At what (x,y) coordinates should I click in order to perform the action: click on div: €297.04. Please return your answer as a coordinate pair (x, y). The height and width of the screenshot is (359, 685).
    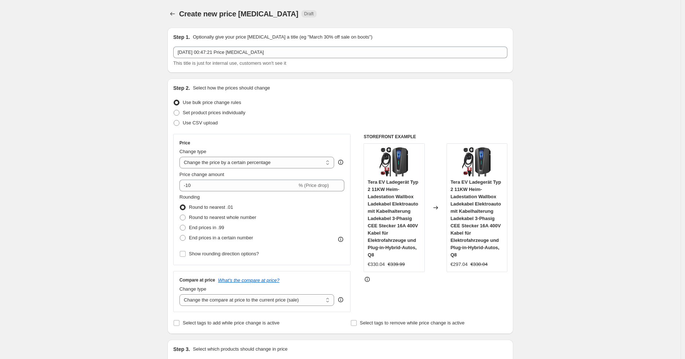
    Looking at the image, I should click on (459, 265).